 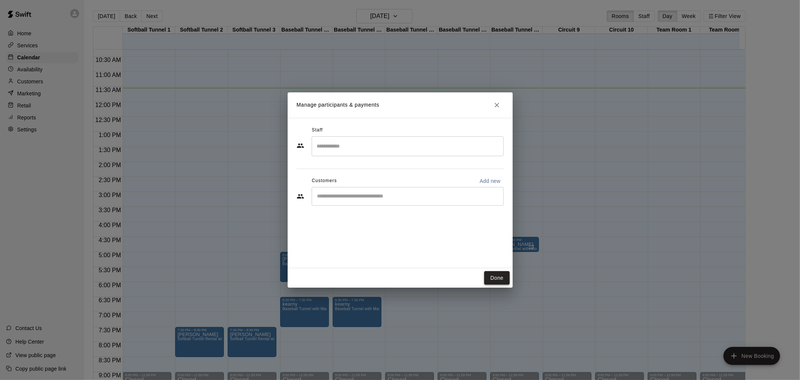 What do you see at coordinates (324, 181) in the screenshot?
I see `span: Customers` at bounding box center [324, 181].